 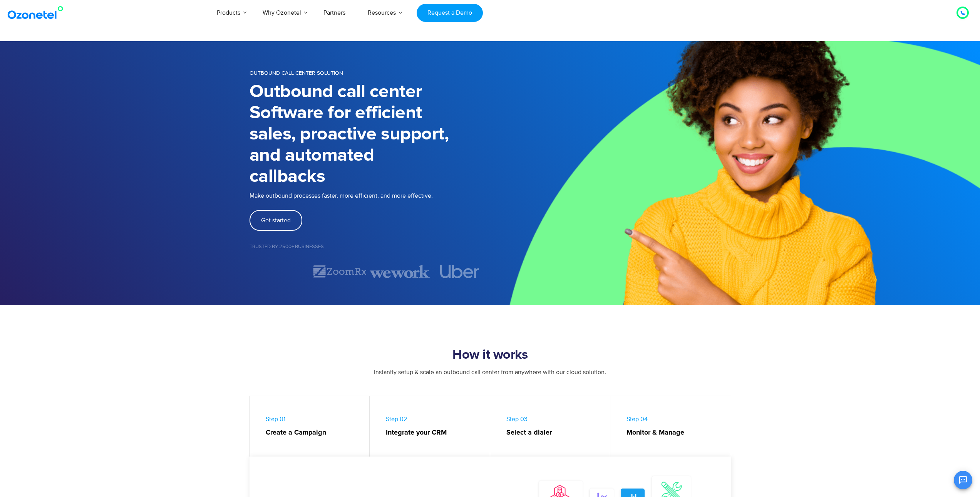 I want to click on strong: Monitor & Manage, so click(x=675, y=433).